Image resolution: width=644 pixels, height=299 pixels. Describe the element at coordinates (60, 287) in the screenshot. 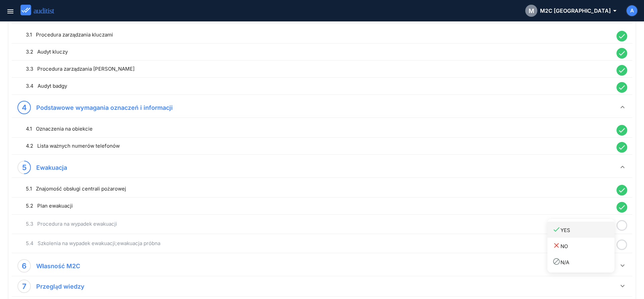

I see `strong: Przegląd wiedzy` at that location.